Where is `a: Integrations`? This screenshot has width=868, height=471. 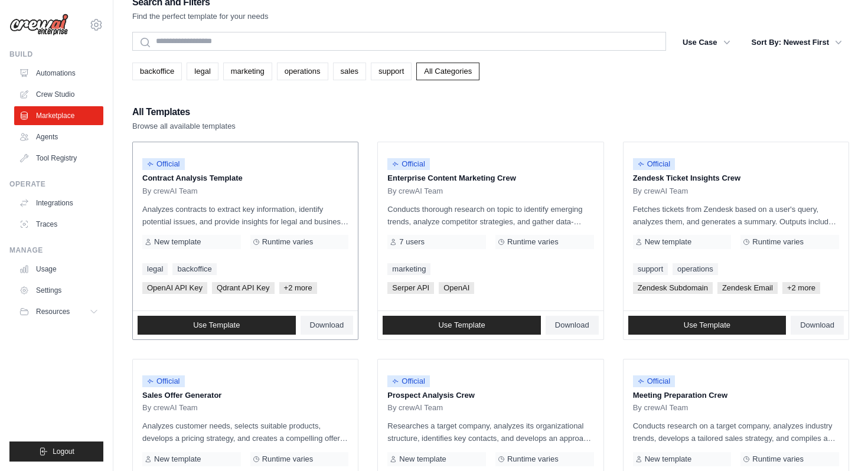 a: Integrations is located at coordinates (58, 203).